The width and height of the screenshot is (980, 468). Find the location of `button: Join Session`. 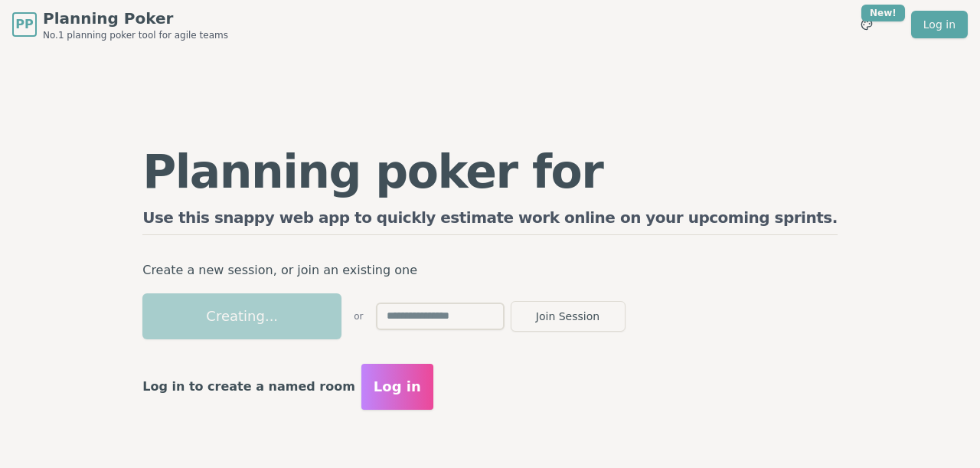

button: Join Session is located at coordinates (568, 317).